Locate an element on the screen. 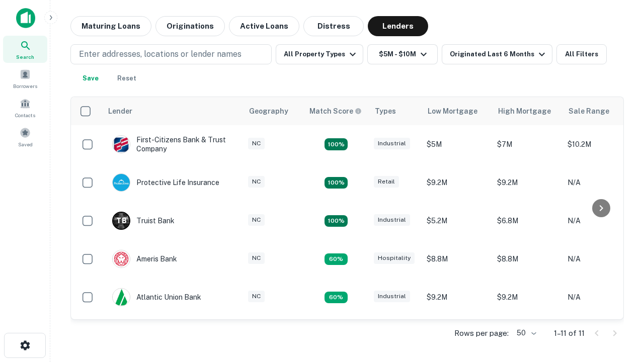 The height and width of the screenshot is (362, 644). button: Enter addresses, locations or lender names is located at coordinates (171, 55).